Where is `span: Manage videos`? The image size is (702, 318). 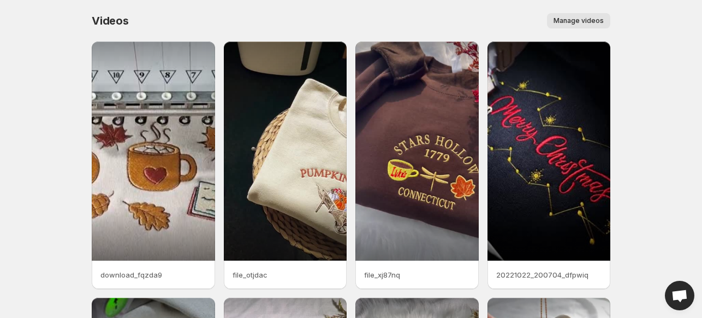 span: Manage videos is located at coordinates (579, 21).